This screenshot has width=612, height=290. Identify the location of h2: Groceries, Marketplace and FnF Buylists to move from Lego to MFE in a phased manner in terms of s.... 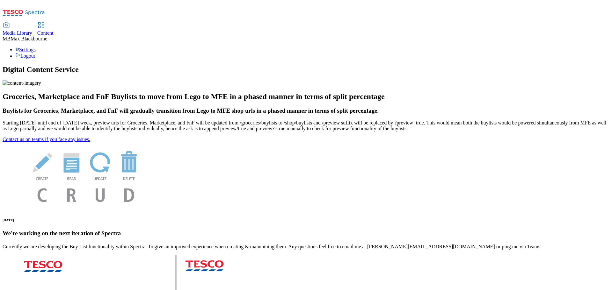
(306, 97).